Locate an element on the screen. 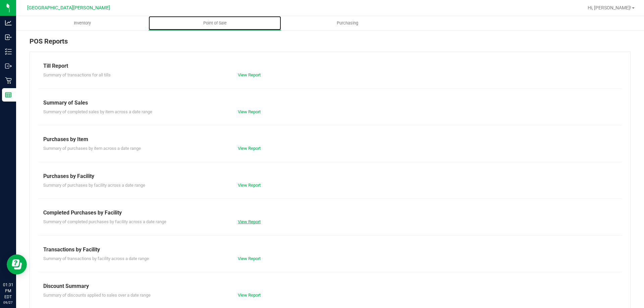  a: Purchasing is located at coordinates (347, 23).